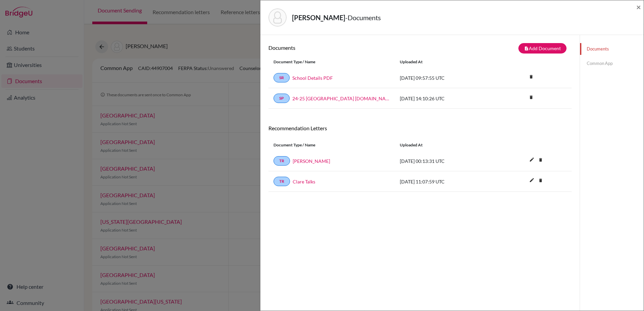  I want to click on a: Clare Talks, so click(303, 181).